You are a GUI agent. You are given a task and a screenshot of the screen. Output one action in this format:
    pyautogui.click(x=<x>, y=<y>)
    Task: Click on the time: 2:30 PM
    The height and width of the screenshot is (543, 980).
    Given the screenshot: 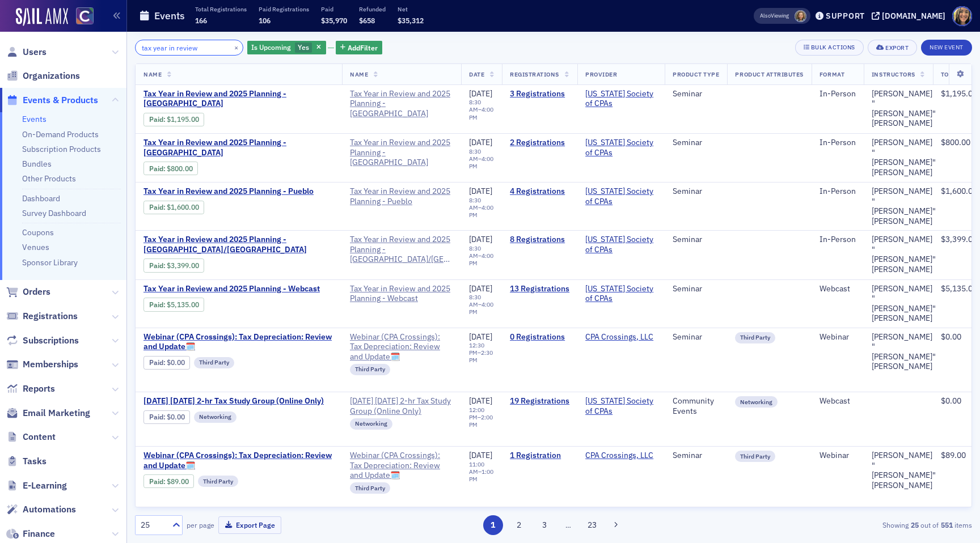 What is the action you would take?
    pyautogui.click(x=481, y=356)
    